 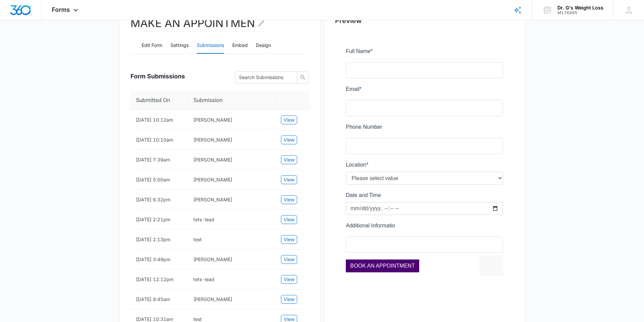 I want to click on button: Edit Form Name, so click(x=261, y=24).